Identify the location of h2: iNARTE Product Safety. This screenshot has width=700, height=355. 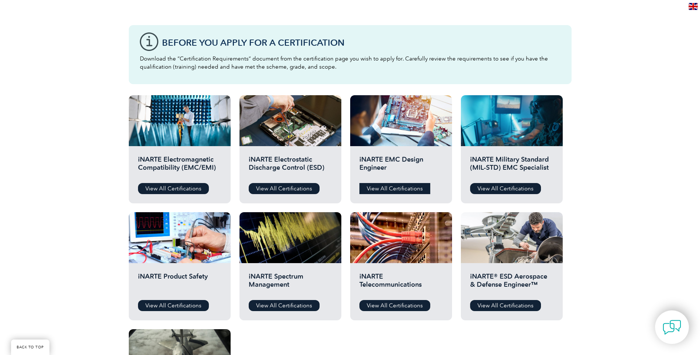
(180, 283).